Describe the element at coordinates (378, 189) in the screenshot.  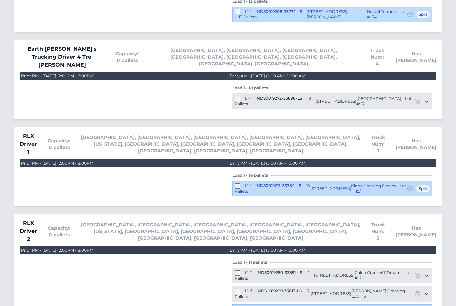
I see `span: Kings Crossing Dream - Lot #: 15/` at that location.